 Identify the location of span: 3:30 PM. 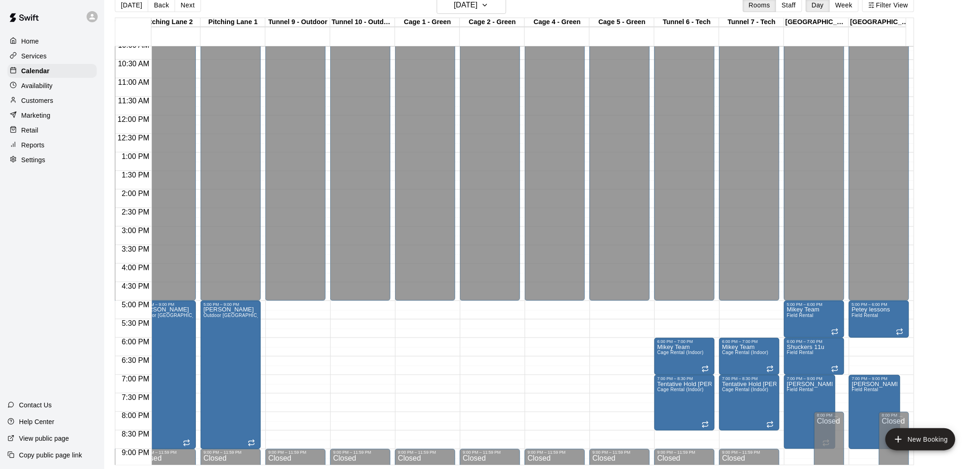
(135, 249).